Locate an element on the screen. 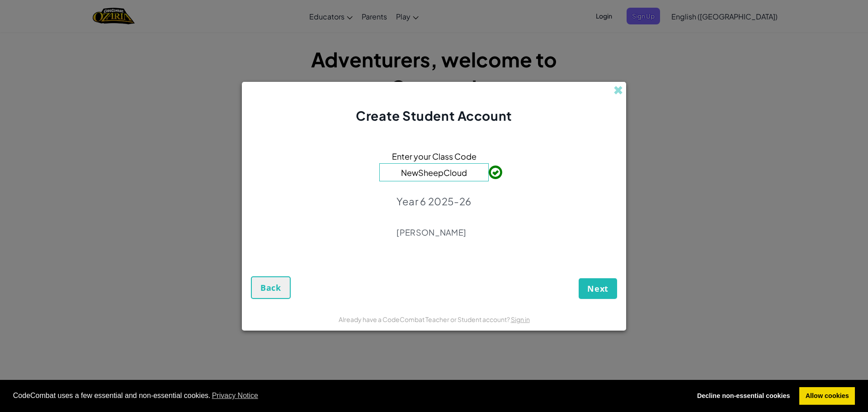  span: Already have a CodeCombat Teacher or Student account? is located at coordinates (425, 319).